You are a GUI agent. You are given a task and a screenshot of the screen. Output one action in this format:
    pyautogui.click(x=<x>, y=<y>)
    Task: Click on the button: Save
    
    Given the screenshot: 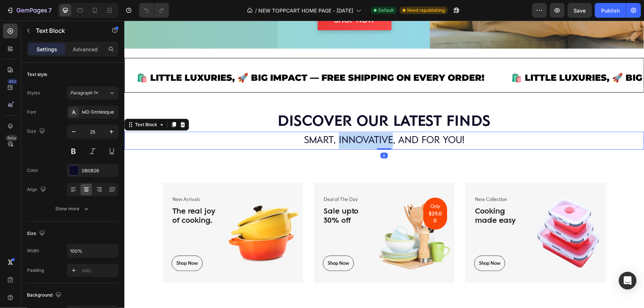 What is the action you would take?
    pyautogui.click(x=580, y=10)
    